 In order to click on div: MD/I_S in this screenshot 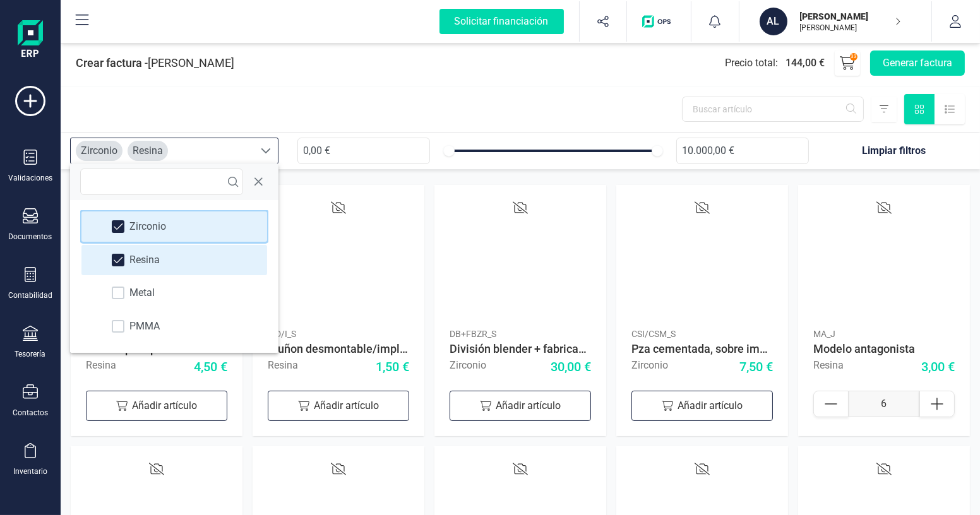, I will do `click(339, 334)`.